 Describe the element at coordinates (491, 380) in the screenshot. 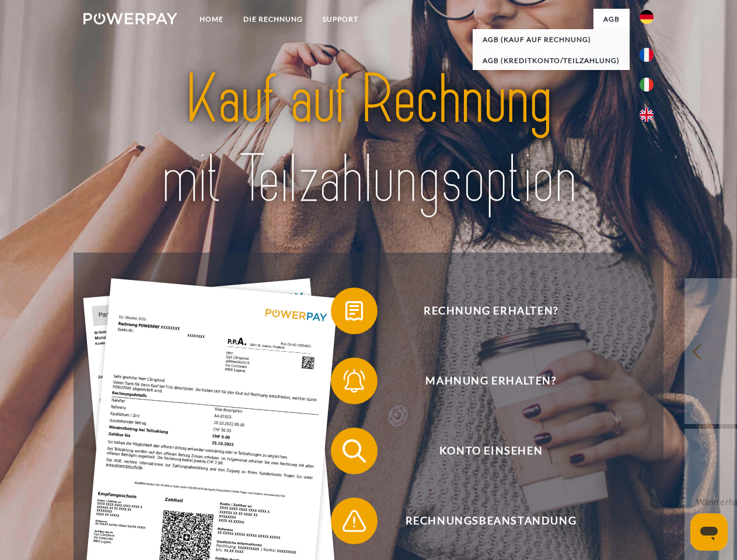

I see `span: Mahnung erhalten?` at that location.